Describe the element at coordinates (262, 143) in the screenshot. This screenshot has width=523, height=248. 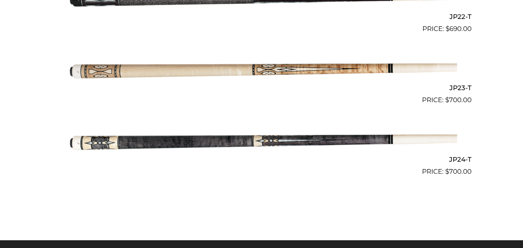
I see `a: JP24-T $700.00` at that location.